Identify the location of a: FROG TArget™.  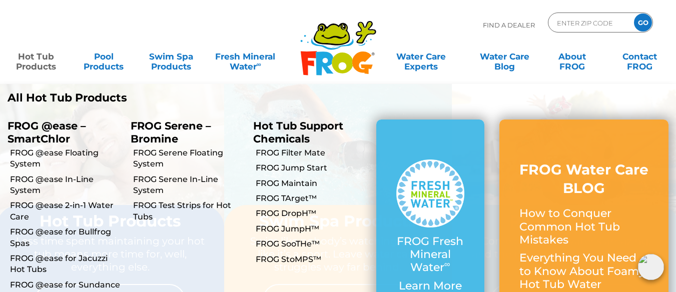
(312, 199).